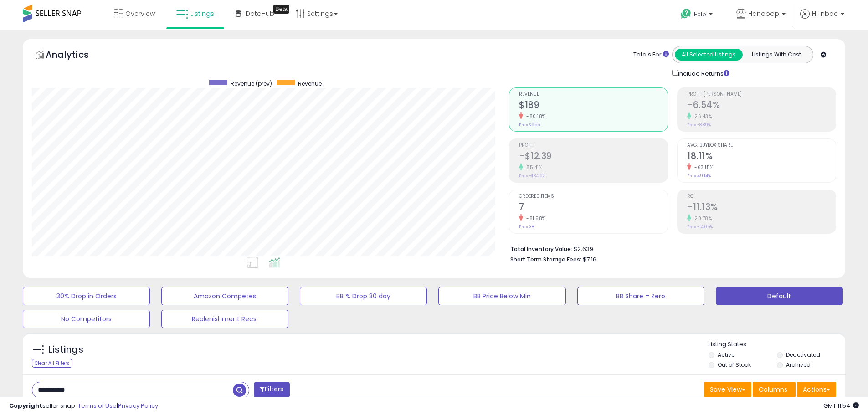 Image resolution: width=868 pixels, height=415 pixels. I want to click on span: Listings, so click(202, 14).